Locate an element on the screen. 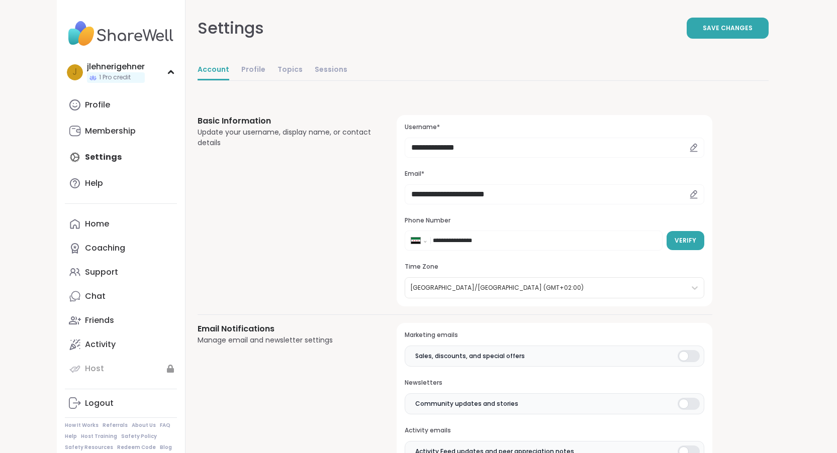  a: Account is located at coordinates (213, 70).